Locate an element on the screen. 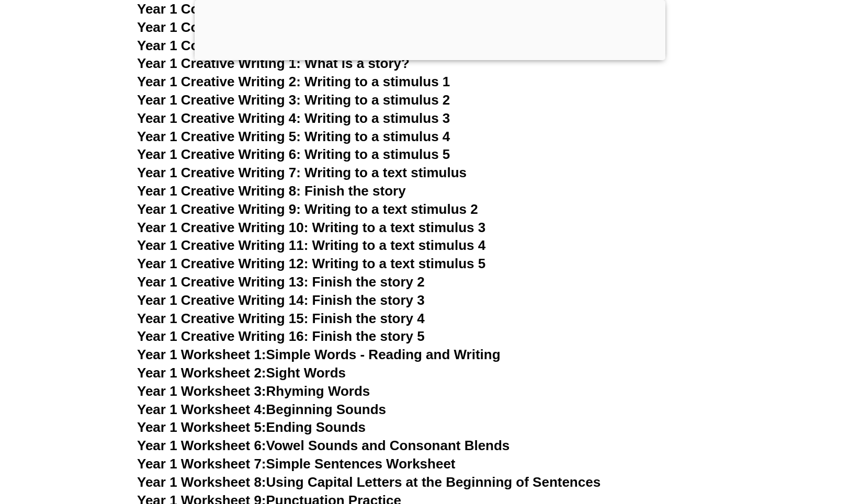 The image size is (860, 504). a: Year 1 Creative Writing 3: Writing to a stimulus 2 is located at coordinates (294, 100).